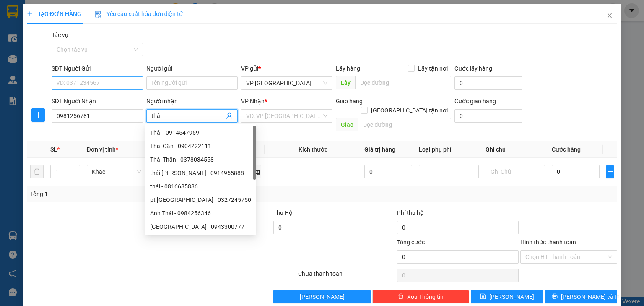 The image size is (644, 306). Describe the element at coordinates (488, 116) in the screenshot. I see `input: Cước giao hàng` at that location.